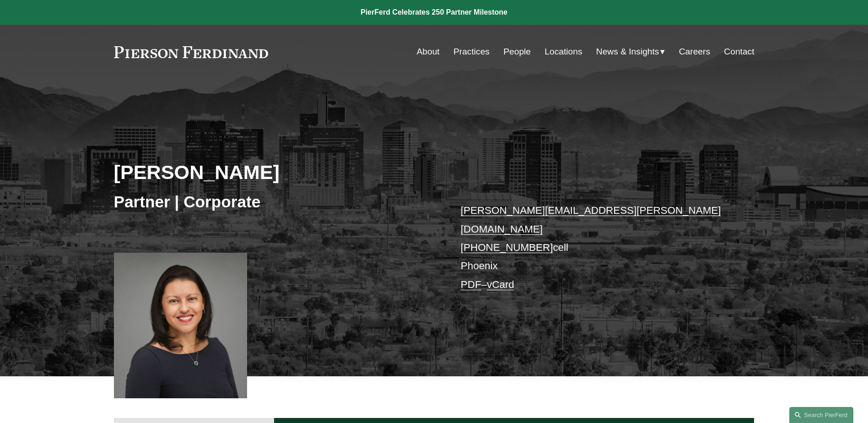 Image resolution: width=868 pixels, height=423 pixels. What do you see at coordinates (471, 284) in the screenshot?
I see `a: PDF` at bounding box center [471, 284].